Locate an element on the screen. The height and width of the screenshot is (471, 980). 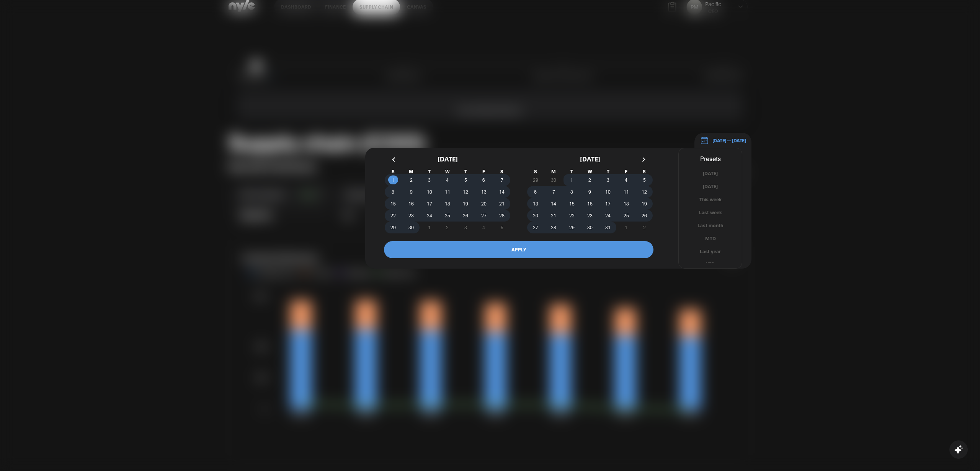
button: 23 is located at coordinates (411, 215).